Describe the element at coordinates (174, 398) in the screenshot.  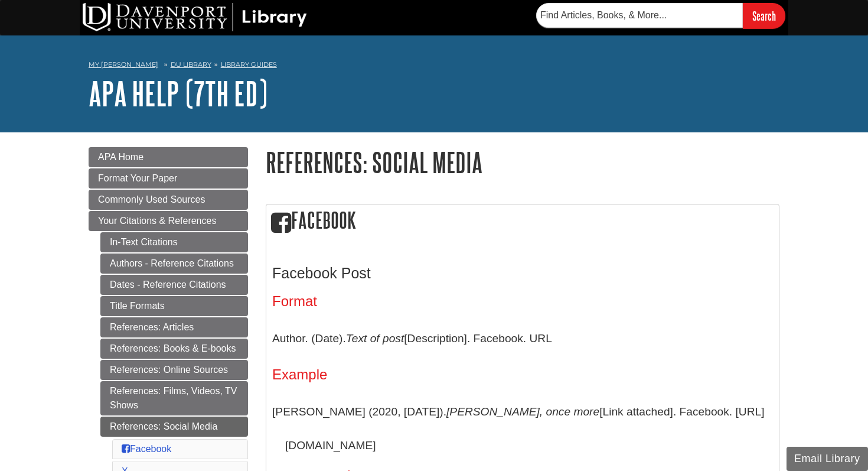
I see `a: References: Films, Videos, TV Shows` at that location.